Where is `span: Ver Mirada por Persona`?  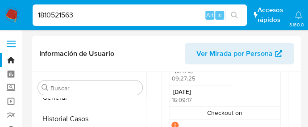 span: Ver Mirada por Persona is located at coordinates (235, 54).